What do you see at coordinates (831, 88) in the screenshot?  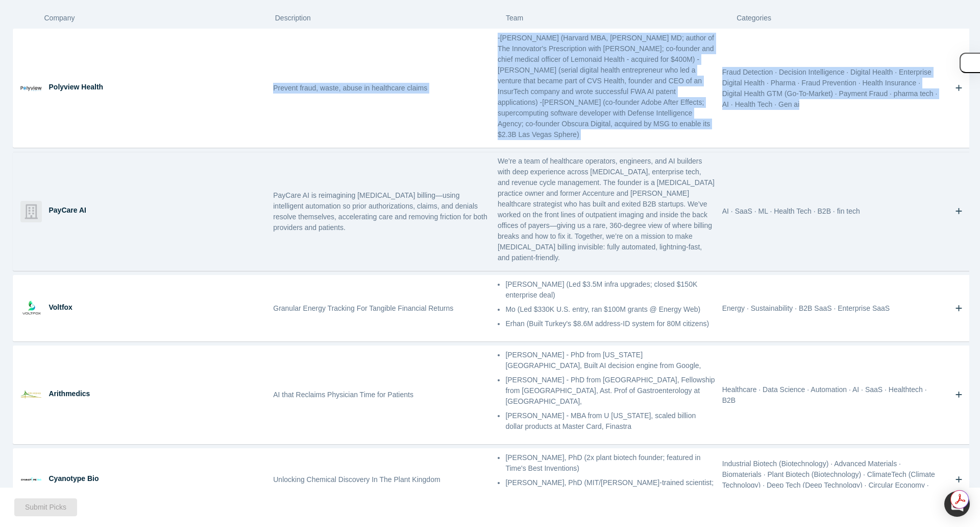 I see `div: Fraud Detection · Decision Intelligence · Digital Health · Enterprise Digital Health · Pharma · F...` at bounding box center [831, 88].